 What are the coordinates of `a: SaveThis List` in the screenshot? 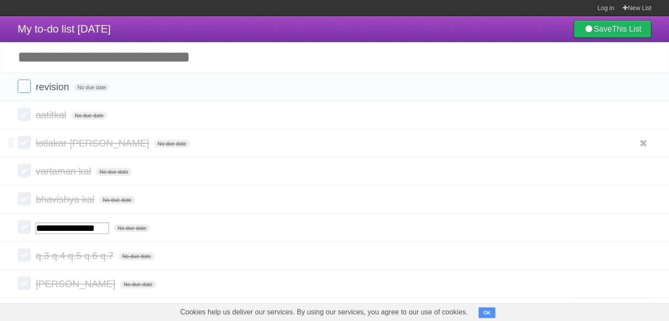 It's located at (612, 29).